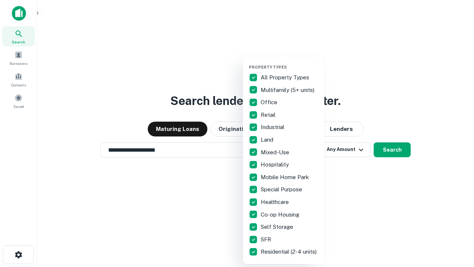 This screenshot has width=474, height=267. What do you see at coordinates (282, 189) in the screenshot?
I see `p: Special Purpose` at bounding box center [282, 189].